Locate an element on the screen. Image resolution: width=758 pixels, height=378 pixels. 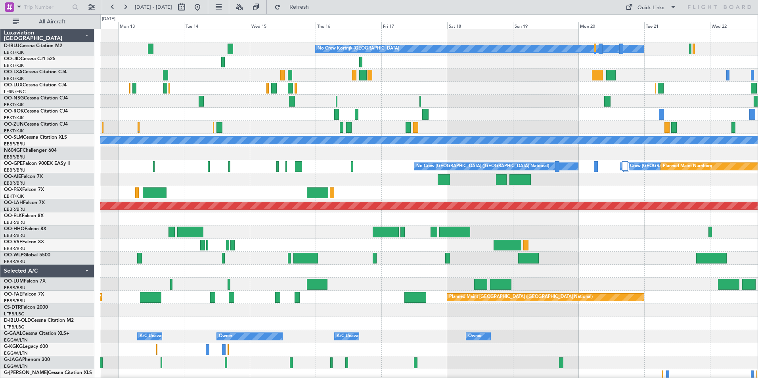
a: N604GFChallenger 604 is located at coordinates (30, 151).